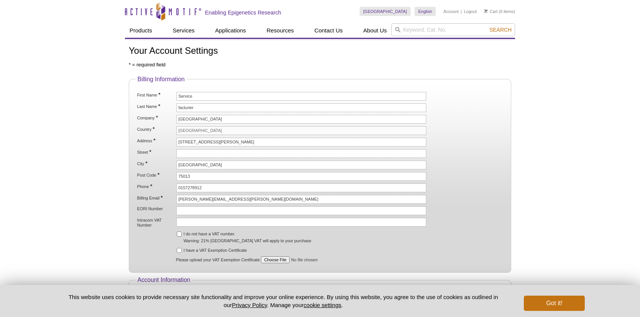 Image resolution: width=640 pixels, height=317 pixels. What do you see at coordinates (281, 30) in the screenshot?
I see `a: Resources` at bounding box center [281, 30].